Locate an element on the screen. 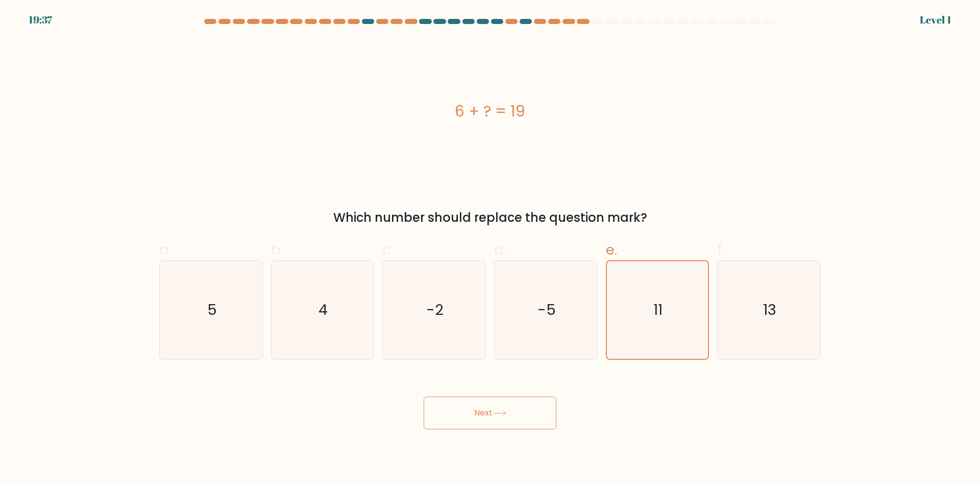 The height and width of the screenshot is (483, 980). button: Next is located at coordinates (490, 412).